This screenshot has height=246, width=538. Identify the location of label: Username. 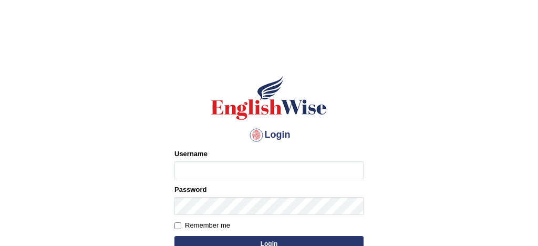
(191, 153).